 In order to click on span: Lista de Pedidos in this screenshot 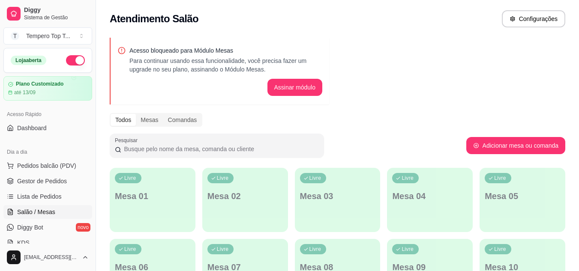, I will do `click(39, 197)`.